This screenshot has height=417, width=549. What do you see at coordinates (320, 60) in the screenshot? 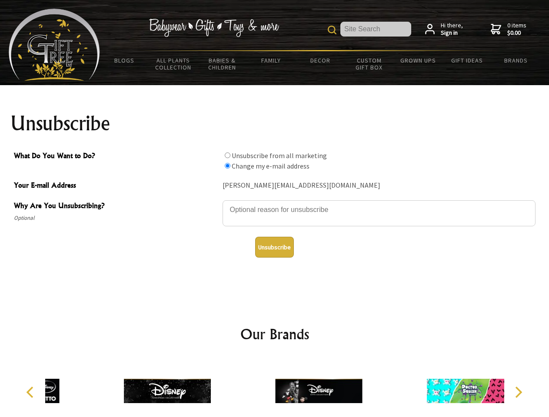
I see `a: Decor` at bounding box center [320, 60].